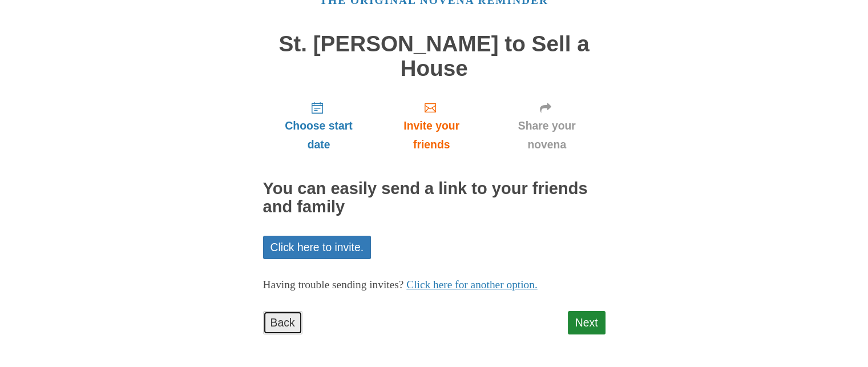 The image size is (868, 367). Describe the element at coordinates (282, 323) in the screenshot. I see `a: Back` at that location.